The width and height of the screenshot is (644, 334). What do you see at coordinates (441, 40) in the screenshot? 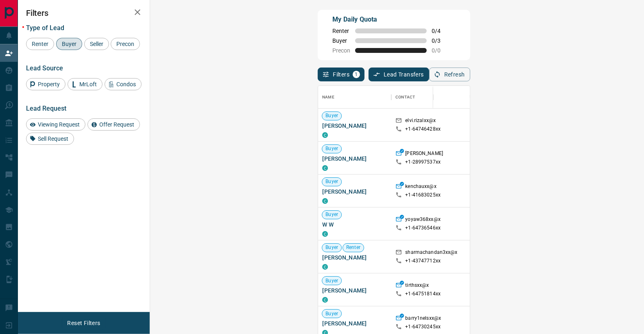
I see `span: 0 / 3` at bounding box center [441, 40].